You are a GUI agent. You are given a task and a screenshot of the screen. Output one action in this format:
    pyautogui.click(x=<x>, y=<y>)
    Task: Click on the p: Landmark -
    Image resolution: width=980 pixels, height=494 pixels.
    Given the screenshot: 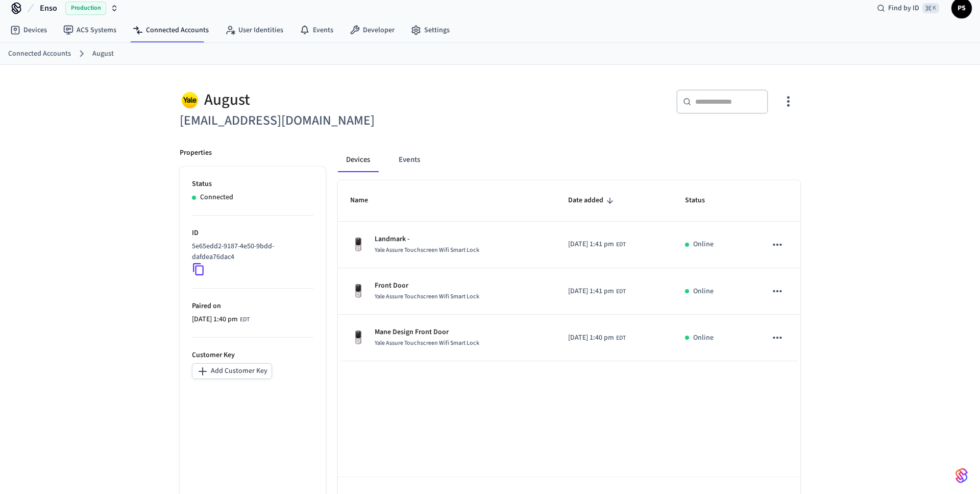 What is the action you would take?
    pyautogui.click(x=426, y=239)
    